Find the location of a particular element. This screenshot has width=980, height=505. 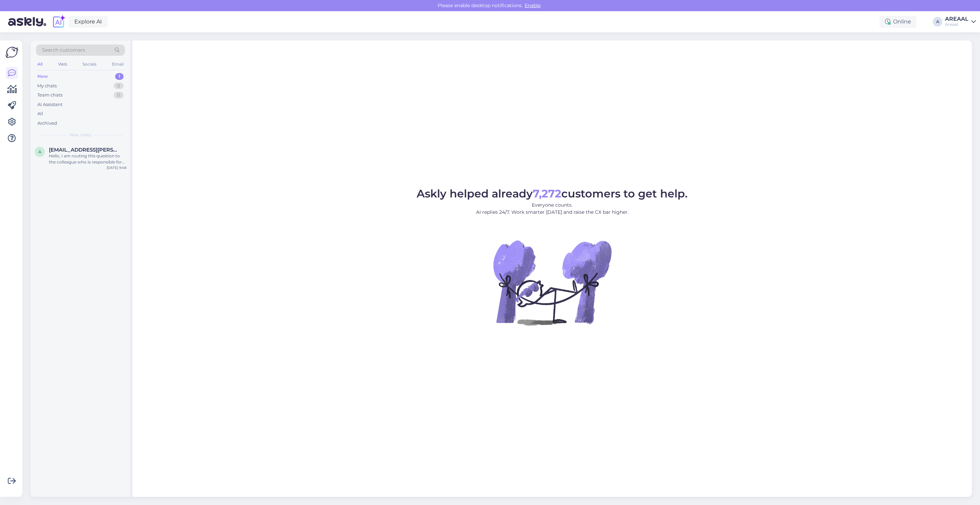

div: A is located at coordinates (938, 22).